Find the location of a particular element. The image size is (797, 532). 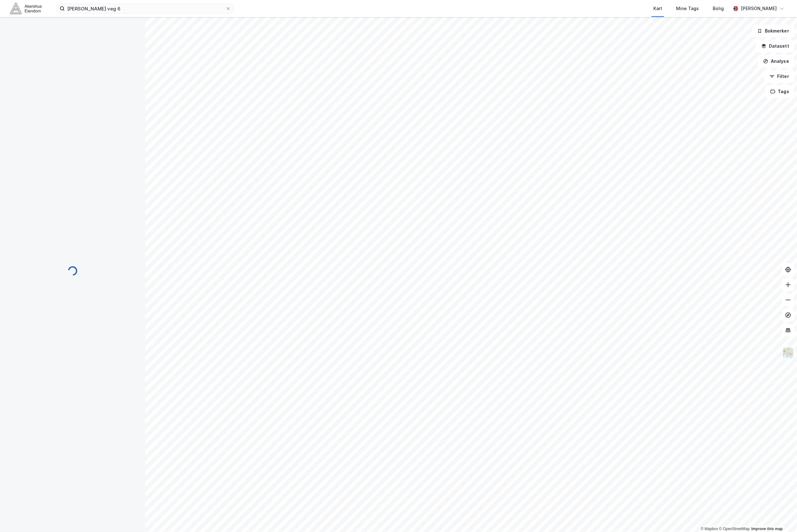

button: Datasett is located at coordinates (776, 46).